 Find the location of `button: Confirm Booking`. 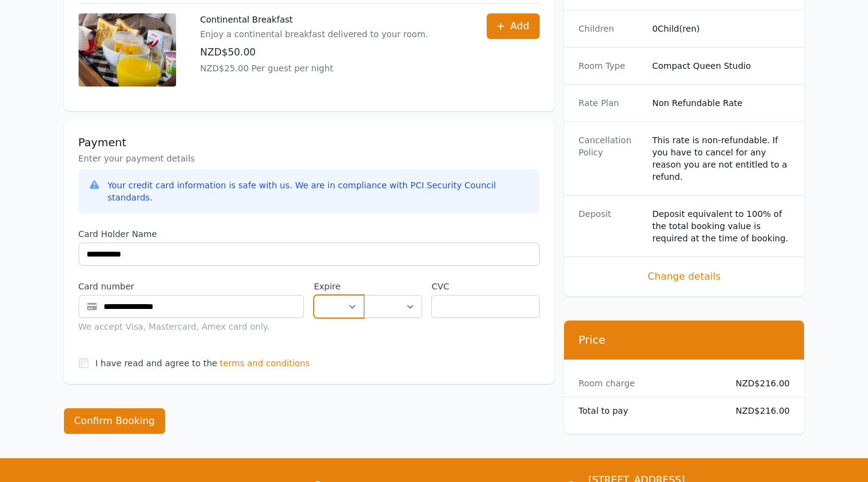

button: Confirm Booking is located at coordinates (114, 421).